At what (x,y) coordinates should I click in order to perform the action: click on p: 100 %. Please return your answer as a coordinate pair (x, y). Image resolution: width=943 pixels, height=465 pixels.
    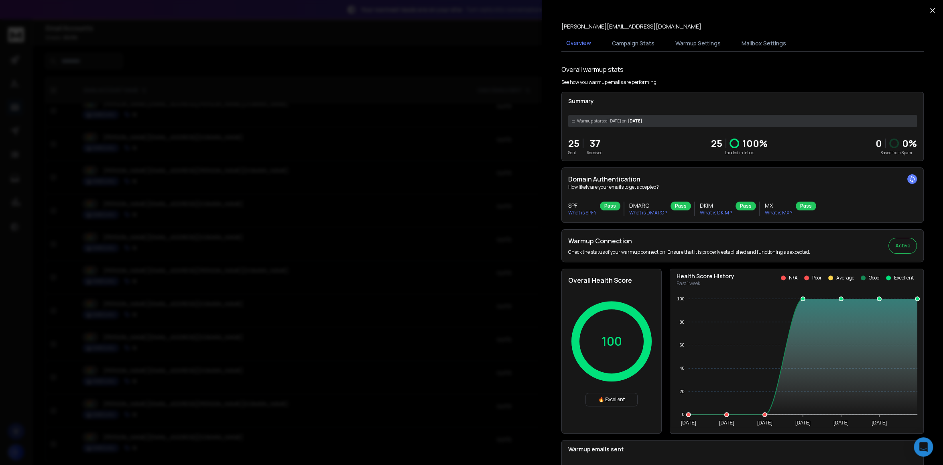
    Looking at the image, I should click on (755, 143).